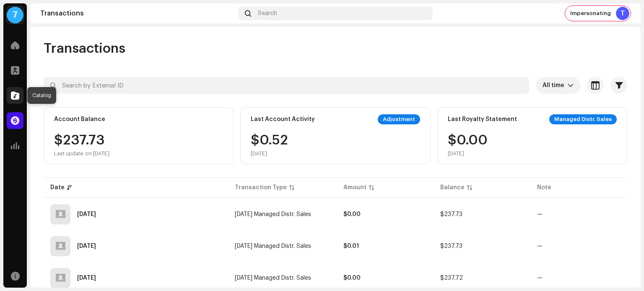 This screenshot has width=644, height=291. What do you see at coordinates (623, 13) in the screenshot?
I see `div: T` at bounding box center [623, 13].